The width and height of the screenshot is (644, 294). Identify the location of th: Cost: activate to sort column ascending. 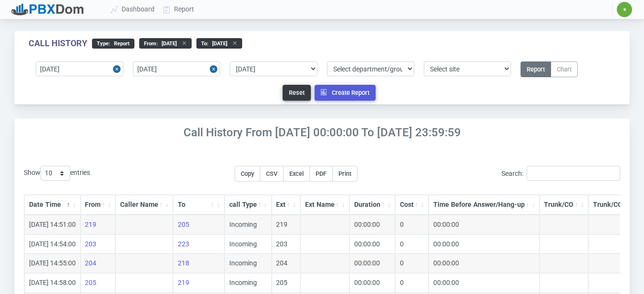
(412, 205).